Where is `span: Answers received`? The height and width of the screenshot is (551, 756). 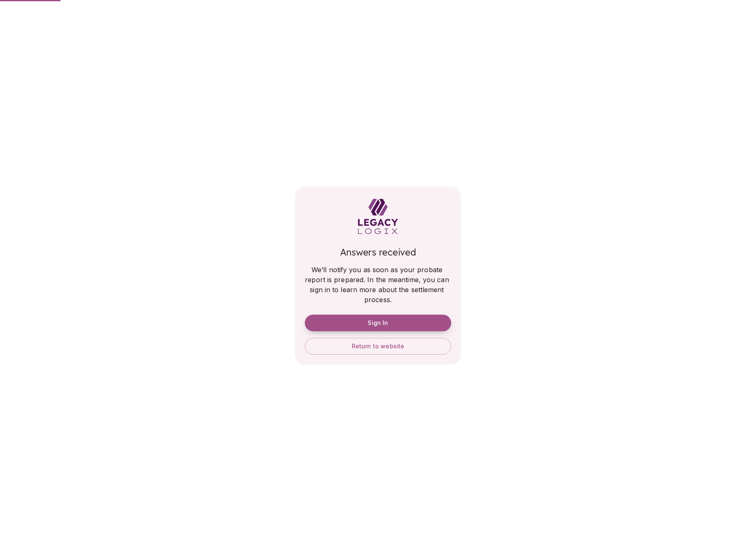
span: Answers received is located at coordinates (378, 252).